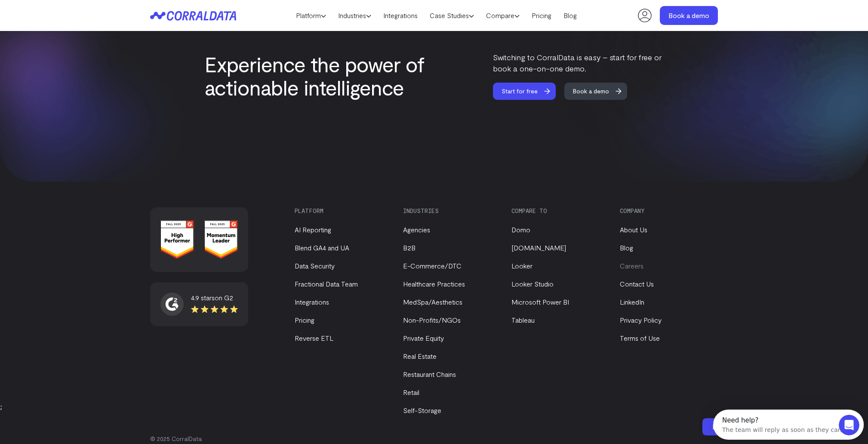 The image size is (868, 444). Describe the element at coordinates (641, 320) in the screenshot. I see `a: Privacy Policy` at that location.